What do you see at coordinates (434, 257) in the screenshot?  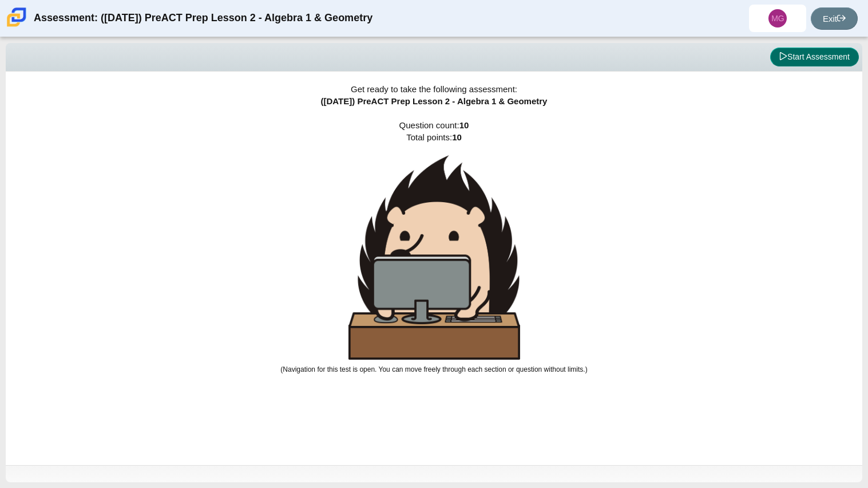 I see `img: hedgehog-behind-computer-large.png` at bounding box center [434, 257].